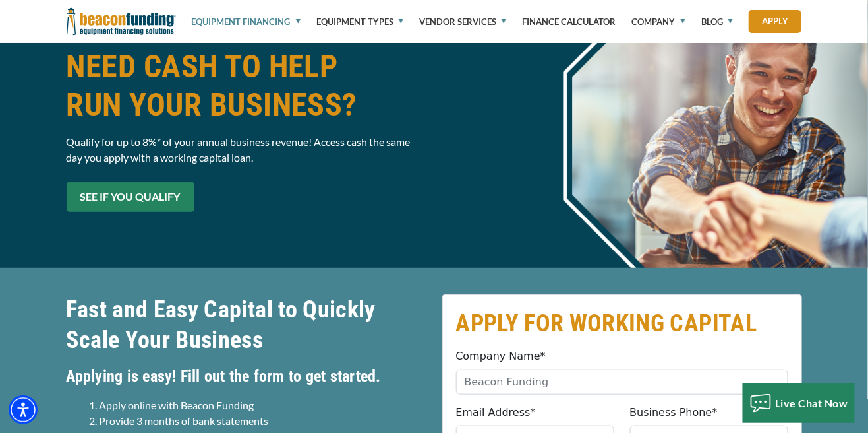  Describe the element at coordinates (622, 324) in the screenshot. I see `h2: APPLY FOR WORKING CAPITAL` at that location.